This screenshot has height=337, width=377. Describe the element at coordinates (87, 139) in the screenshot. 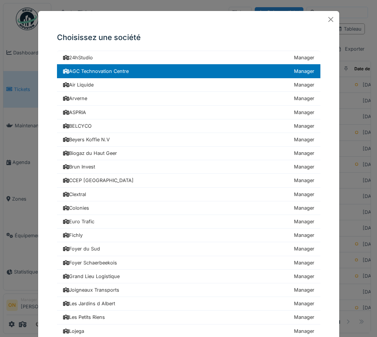

I see `div: Beyers Koffie N.V` at that location.